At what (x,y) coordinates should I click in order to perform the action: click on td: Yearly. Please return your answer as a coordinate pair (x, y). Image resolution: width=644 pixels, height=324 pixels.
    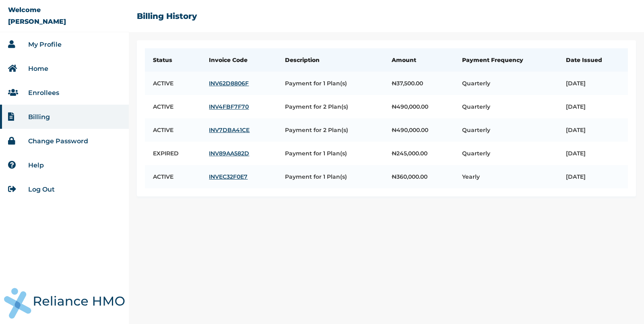
    Looking at the image, I should click on (505, 177).